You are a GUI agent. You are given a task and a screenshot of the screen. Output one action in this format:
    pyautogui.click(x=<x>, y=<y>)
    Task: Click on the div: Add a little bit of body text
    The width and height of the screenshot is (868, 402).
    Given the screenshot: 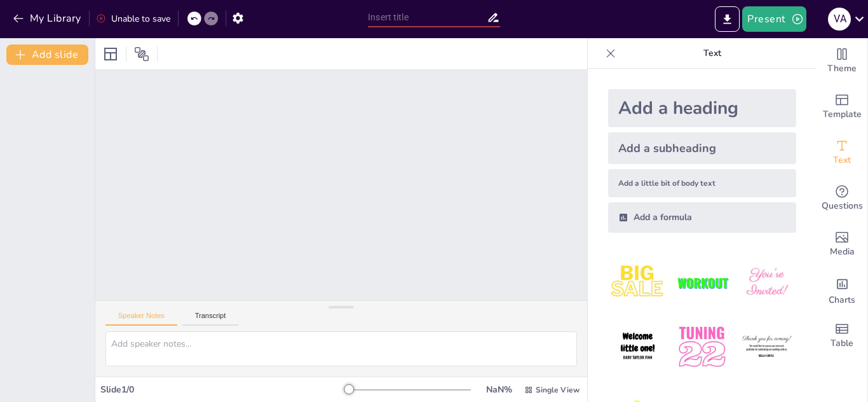 What is the action you would take?
    pyautogui.click(x=702, y=183)
    